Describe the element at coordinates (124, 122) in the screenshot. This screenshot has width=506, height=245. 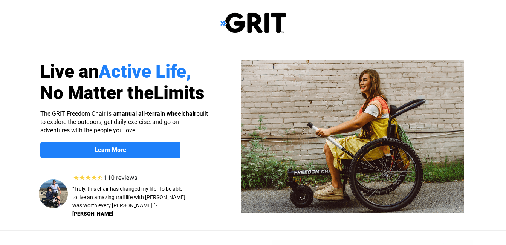
I see `span: The GRIT Freedom Chair is a built to explore the outdoors, get daily exercise, and go on adventur...` at that location.